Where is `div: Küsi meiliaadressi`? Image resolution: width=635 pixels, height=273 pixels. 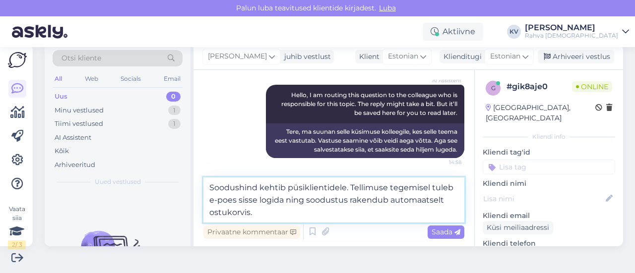 div: Küsi meiliaadressi is located at coordinates (518, 228).